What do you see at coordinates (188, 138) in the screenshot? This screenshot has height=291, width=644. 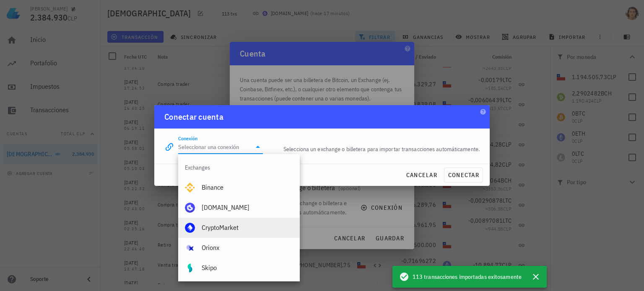 I see `label: Conexión` at bounding box center [188, 138].